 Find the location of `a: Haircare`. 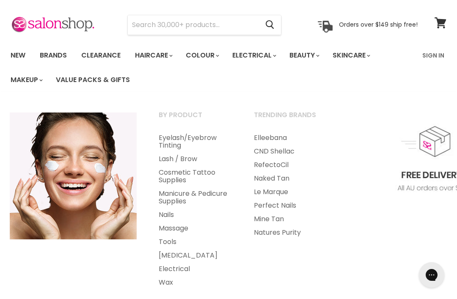

a: Haircare is located at coordinates (153, 55).